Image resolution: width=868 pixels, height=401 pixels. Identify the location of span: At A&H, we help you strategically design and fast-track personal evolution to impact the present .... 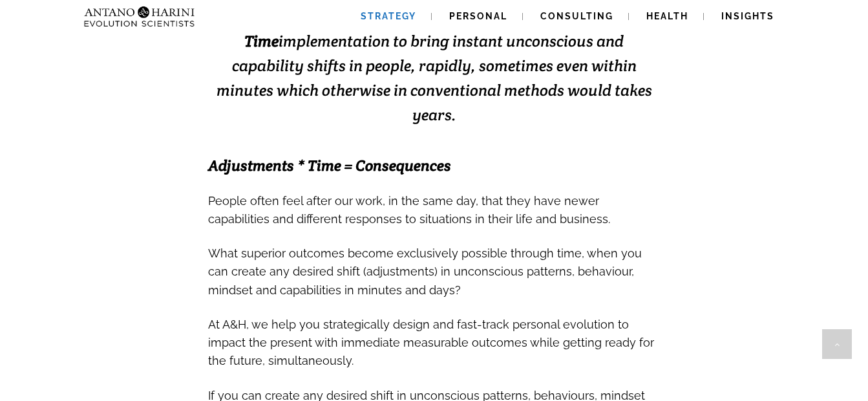
(431, 342).